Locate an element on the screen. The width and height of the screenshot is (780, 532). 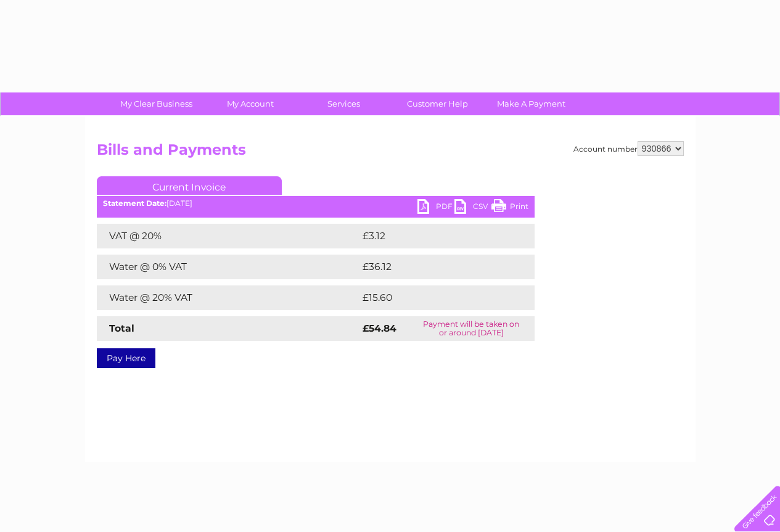
a: Pay Here is located at coordinates (126, 359).